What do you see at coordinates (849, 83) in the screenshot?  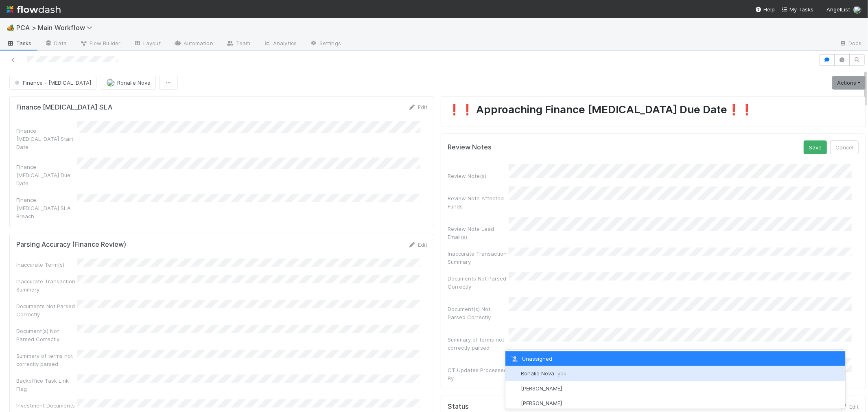 I see `a: Actions` at bounding box center [849, 83].